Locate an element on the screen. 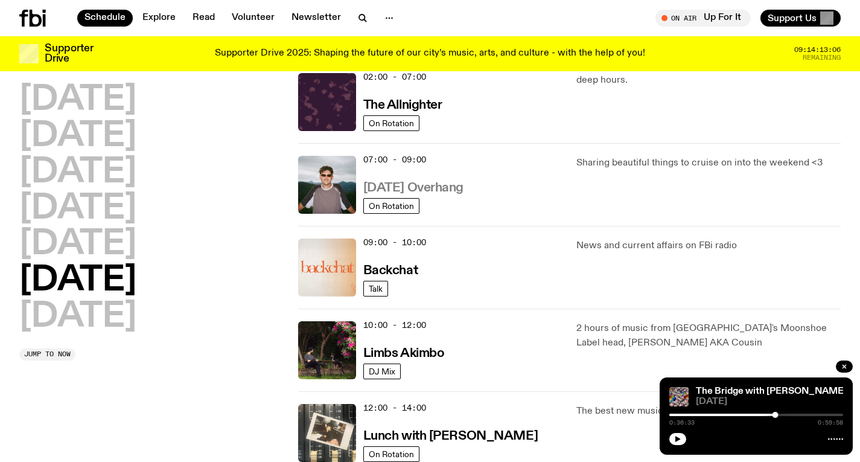 This screenshot has height=462, width=860. span: DJ Mix is located at coordinates (382, 370).